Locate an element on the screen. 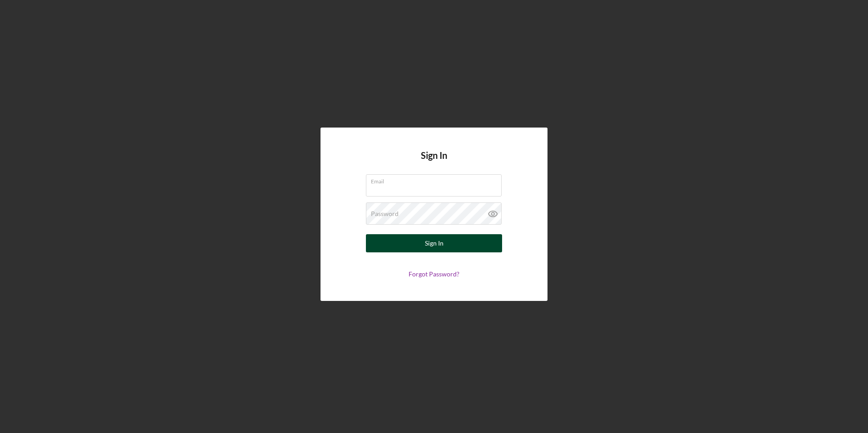 This screenshot has width=868, height=433. button: Sign In is located at coordinates (434, 243).